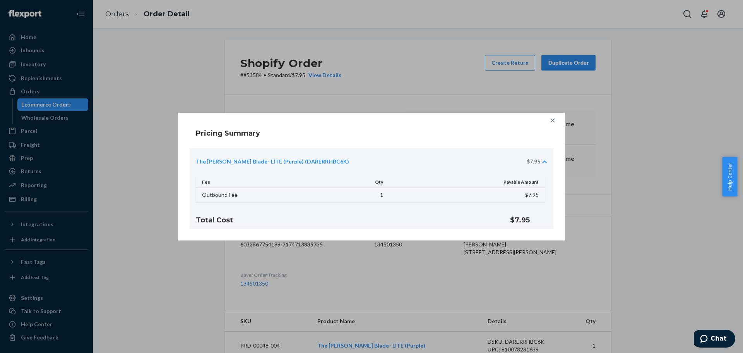 The image size is (743, 353). Describe the element at coordinates (228, 133) in the screenshot. I see `h4: Pricing Summary` at that location.